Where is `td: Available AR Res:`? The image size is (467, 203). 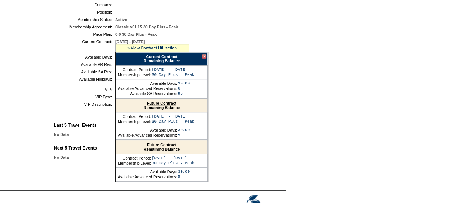
td: Available AR Res: is located at coordinates (85, 65).